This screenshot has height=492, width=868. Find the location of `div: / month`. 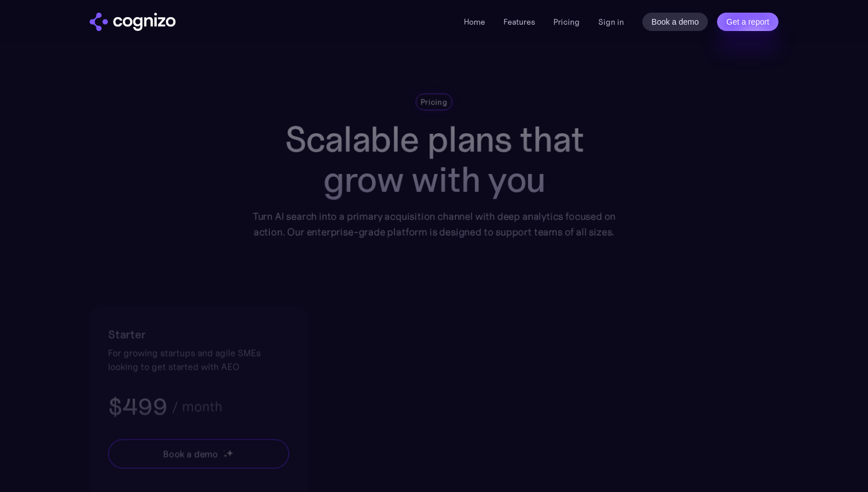

div: / month is located at coordinates (197, 407).